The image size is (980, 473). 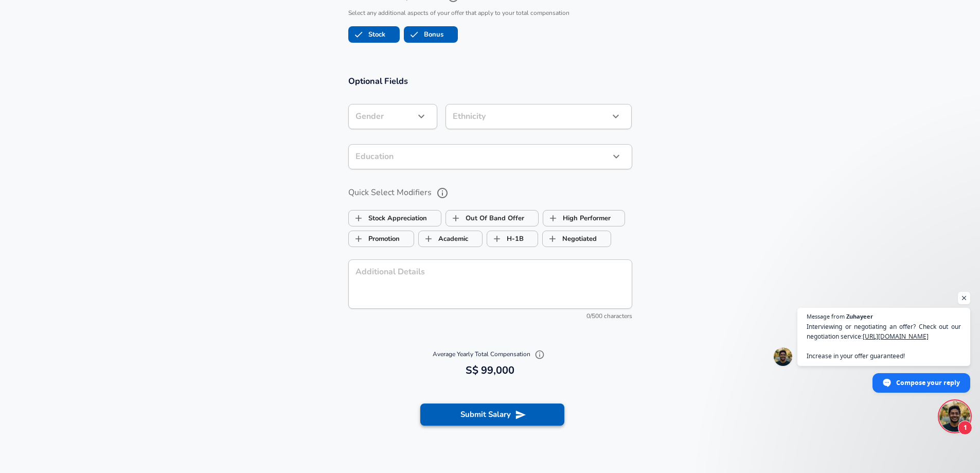 What do you see at coordinates (884, 342) in the screenshot?
I see `span: Interviewing or negotiating an offer? Check out our negotiation service: Increase in your offer g...` at bounding box center [884, 342].